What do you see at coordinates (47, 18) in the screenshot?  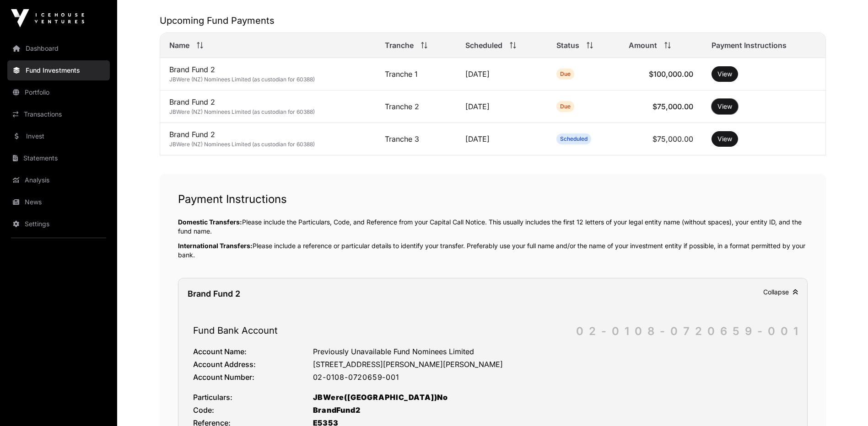 I see `img: Icehouse Ventures Logo` at bounding box center [47, 18].